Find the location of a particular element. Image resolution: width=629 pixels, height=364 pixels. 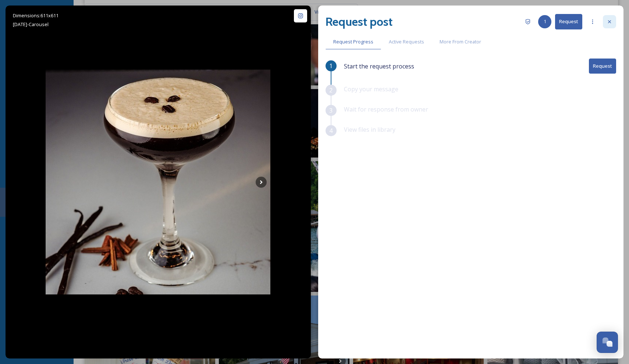

span: Wait for response from owner is located at coordinates (386, 110).